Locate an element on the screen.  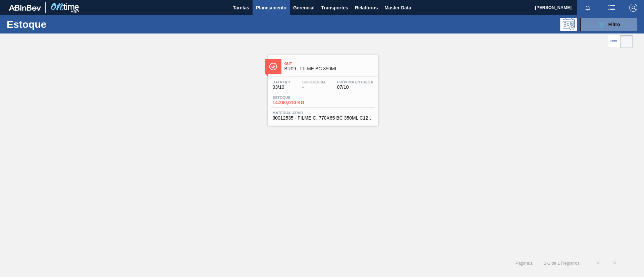
div: Visão em Lista is located at coordinates (614, 42).